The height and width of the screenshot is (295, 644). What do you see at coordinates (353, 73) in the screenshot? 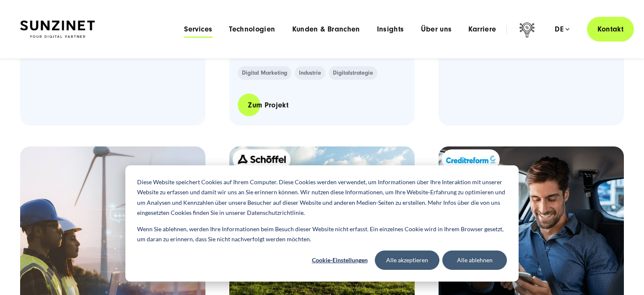
I see `a: Digitalstrategie` at bounding box center [353, 73].